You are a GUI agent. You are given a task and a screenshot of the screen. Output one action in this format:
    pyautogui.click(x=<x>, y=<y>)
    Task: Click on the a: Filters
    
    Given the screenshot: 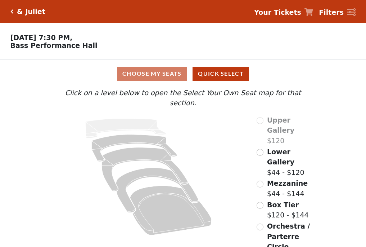 What is the action you would take?
    pyautogui.click(x=337, y=12)
    